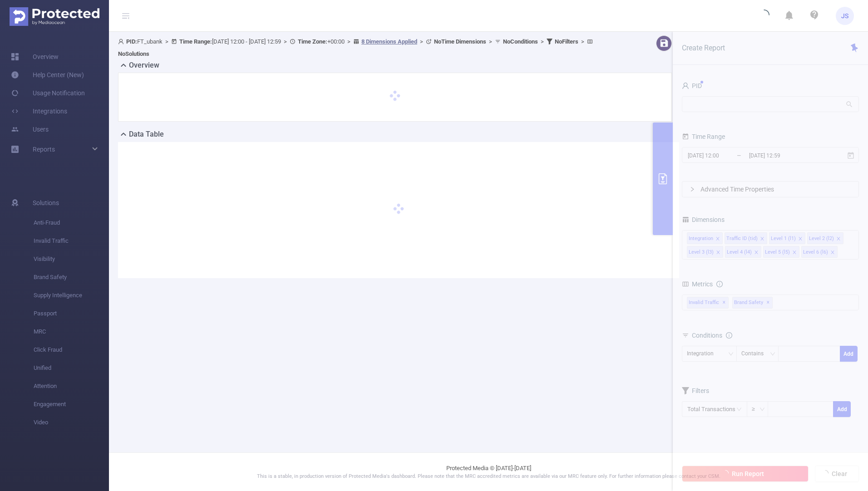 The height and width of the screenshot is (491, 868). What do you see at coordinates (72, 277) in the screenshot?
I see `span: Brand Safety` at bounding box center [72, 277].